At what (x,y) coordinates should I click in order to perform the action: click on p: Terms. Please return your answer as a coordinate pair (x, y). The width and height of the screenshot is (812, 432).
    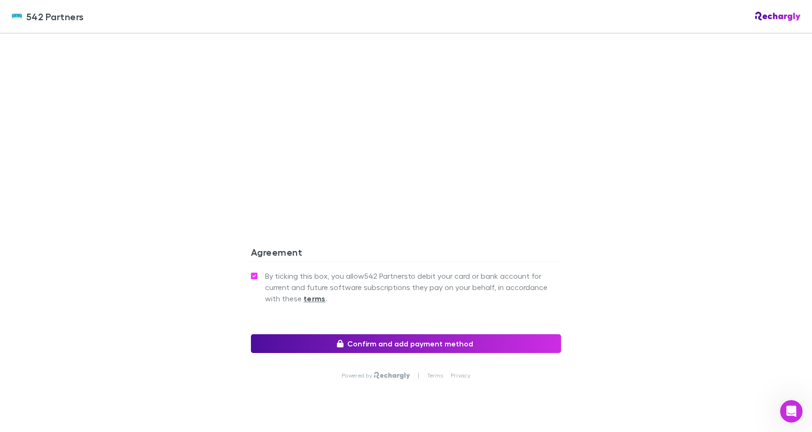
    Looking at the image, I should click on (435, 376).